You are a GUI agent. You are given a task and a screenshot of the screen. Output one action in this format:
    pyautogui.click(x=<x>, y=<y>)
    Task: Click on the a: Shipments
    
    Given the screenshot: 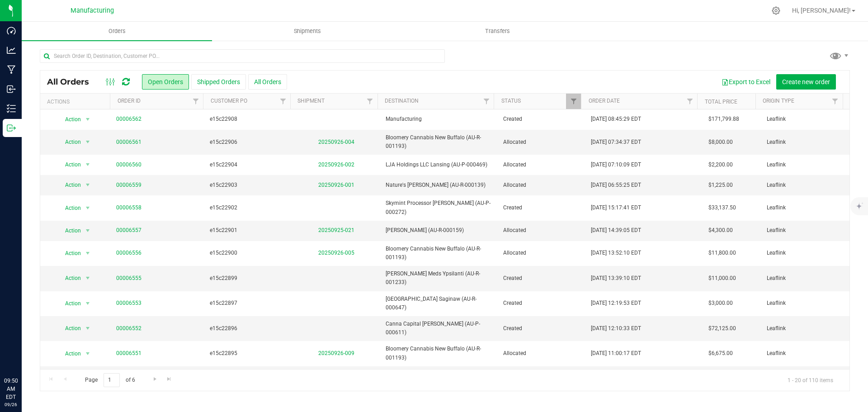 What is the action you would take?
    pyautogui.click(x=307, y=31)
    